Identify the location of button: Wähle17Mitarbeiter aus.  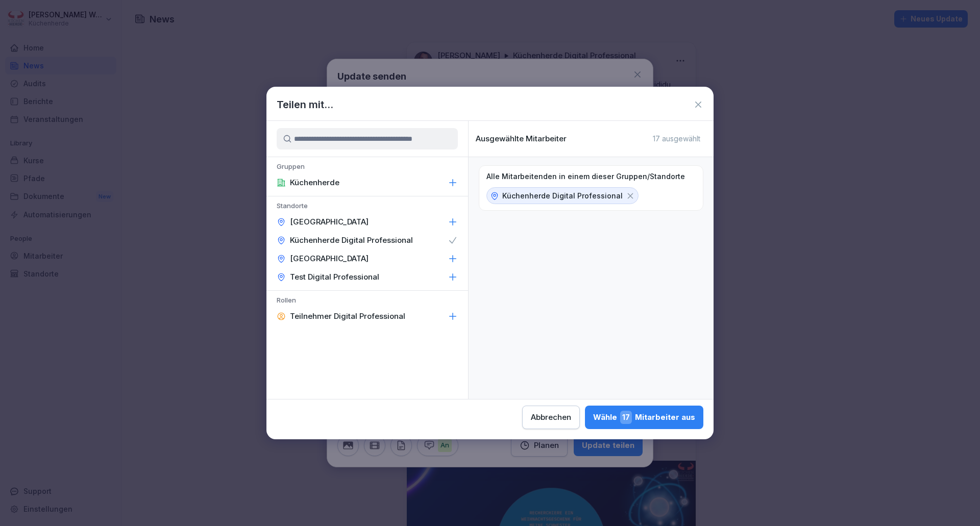
(644, 417).